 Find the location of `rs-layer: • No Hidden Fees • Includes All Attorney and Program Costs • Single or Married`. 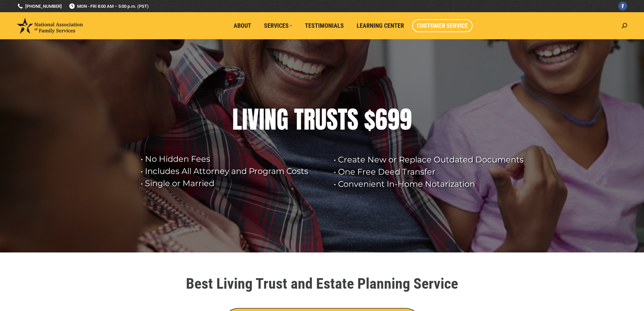

rs-layer: • No Hidden Fees • Includes All Attorney and Program Costs • Single or Married is located at coordinates (233, 171).